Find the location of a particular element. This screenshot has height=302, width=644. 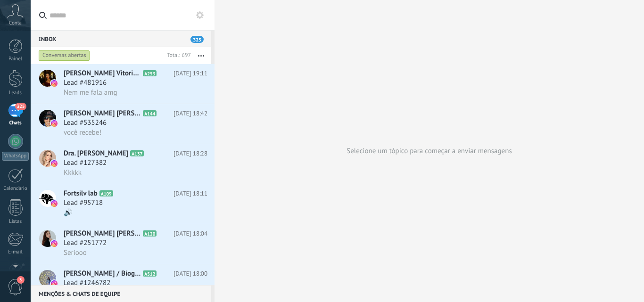

div: Leads is located at coordinates (16, 93).